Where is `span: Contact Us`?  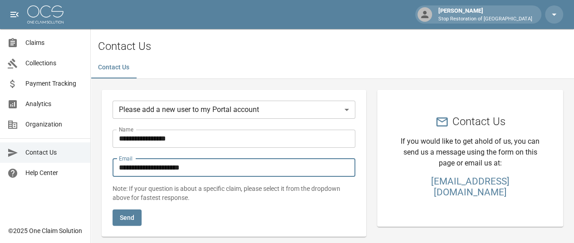 span: Contact Us is located at coordinates (54, 153).